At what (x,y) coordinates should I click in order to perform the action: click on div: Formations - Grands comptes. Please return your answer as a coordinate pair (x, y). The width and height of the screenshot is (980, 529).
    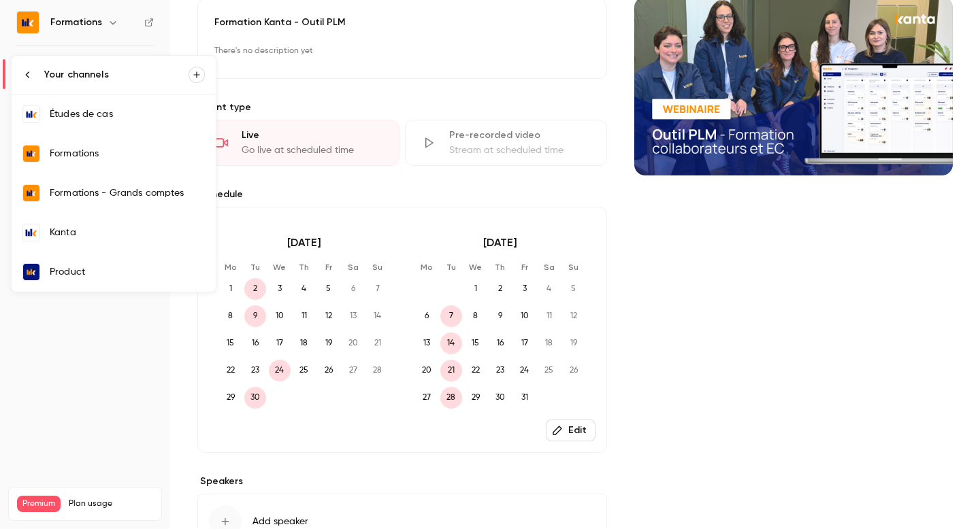
    Looking at the image, I should click on (127, 193).